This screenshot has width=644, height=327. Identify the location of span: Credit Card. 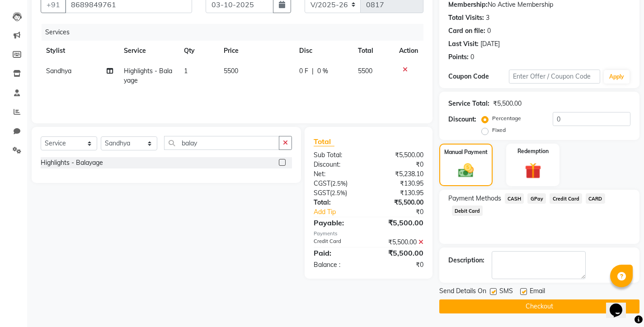
(566, 198).